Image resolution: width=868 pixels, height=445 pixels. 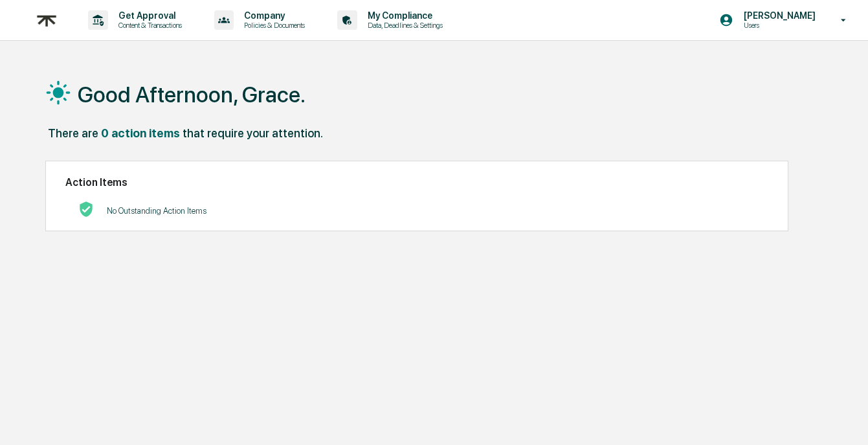 I want to click on p: No Outstanding Action Items, so click(x=157, y=211).